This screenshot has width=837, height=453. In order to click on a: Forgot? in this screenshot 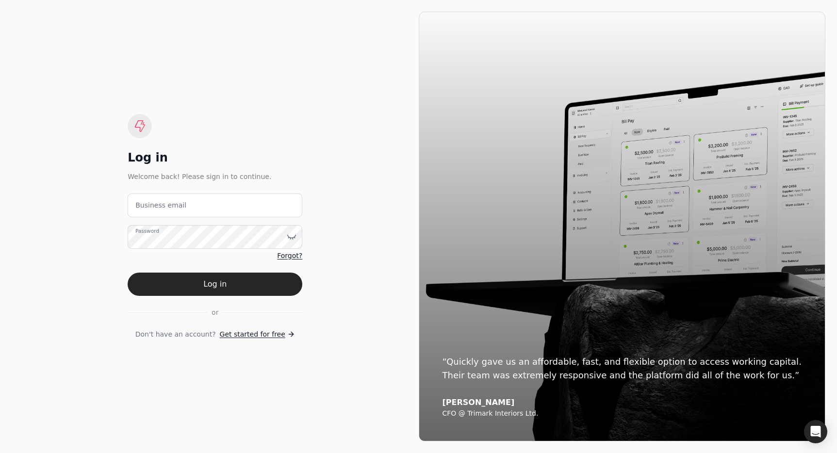, I will do `click(290, 256)`.